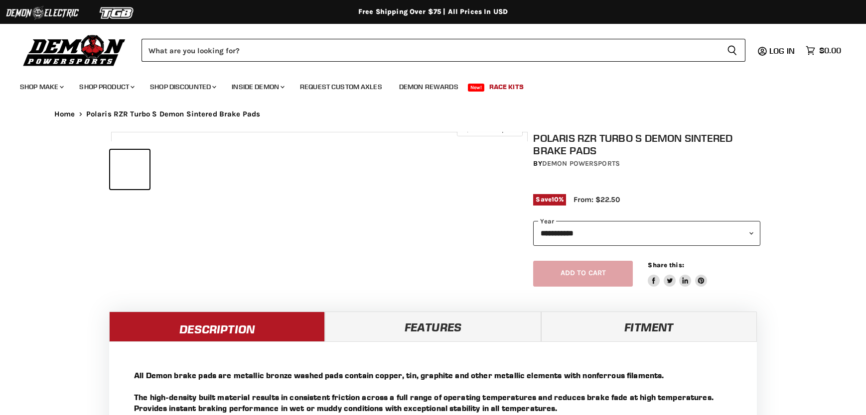  I want to click on span: $0.00, so click(830, 50).